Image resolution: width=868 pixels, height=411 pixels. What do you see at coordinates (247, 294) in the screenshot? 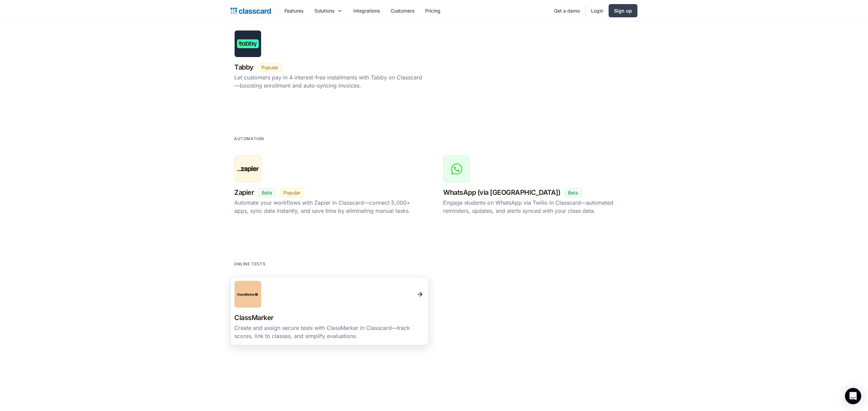
I see `img: ClassMarker` at bounding box center [247, 294].